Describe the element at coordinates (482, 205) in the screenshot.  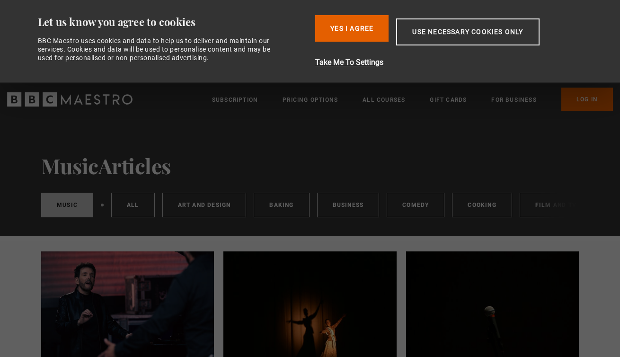
I see `a: Cooking` at that location.